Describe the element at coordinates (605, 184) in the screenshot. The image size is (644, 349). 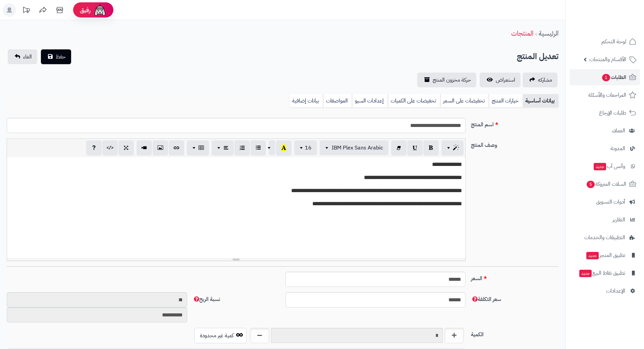
I see `a: السلات المتروكة5` at that location.